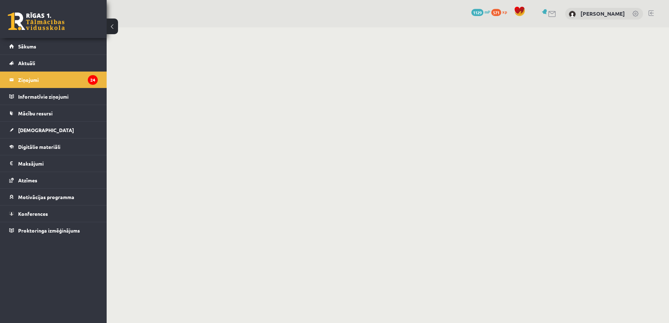 This screenshot has height=323, width=669. Describe the element at coordinates (49, 230) in the screenshot. I see `span: Proktoringa izmēģinājums` at that location.